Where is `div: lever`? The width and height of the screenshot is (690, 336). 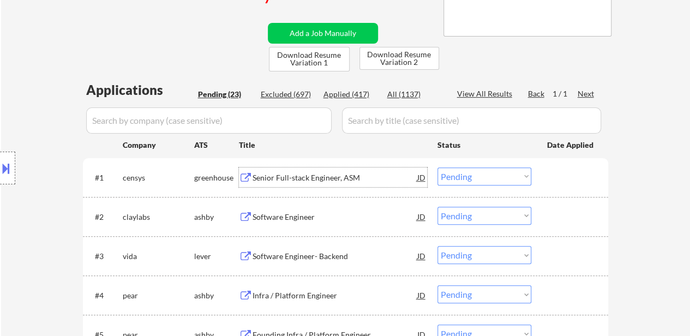 div: lever is located at coordinates (217, 256).